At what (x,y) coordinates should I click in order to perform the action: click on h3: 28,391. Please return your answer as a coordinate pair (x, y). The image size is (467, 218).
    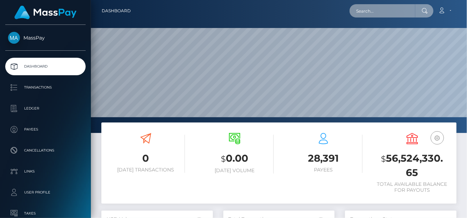
    Looking at the image, I should click on (324, 158).